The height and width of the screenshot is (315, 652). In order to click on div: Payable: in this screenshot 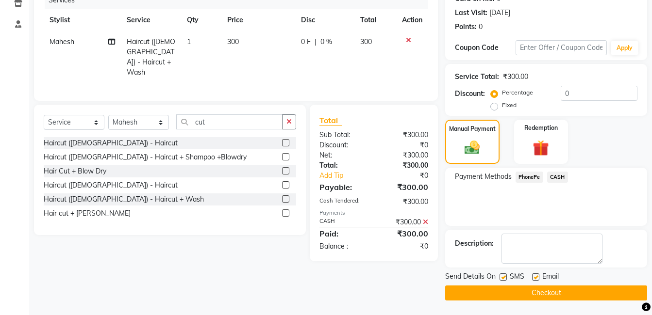, I will do `click(343, 187)`.